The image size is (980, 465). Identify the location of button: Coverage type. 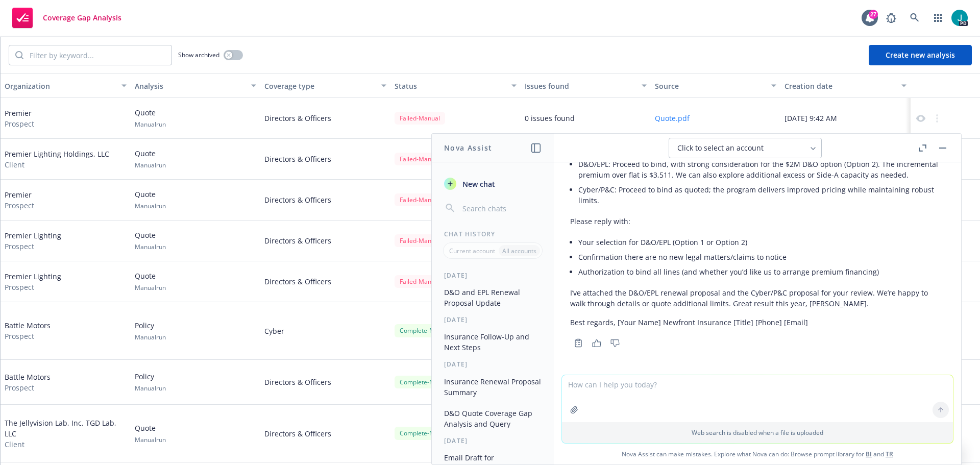
(325, 86).